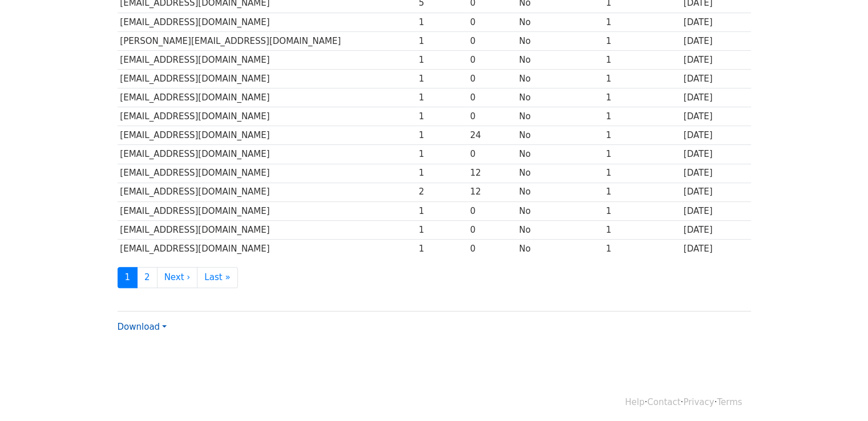  I want to click on a: Help, so click(635, 402).